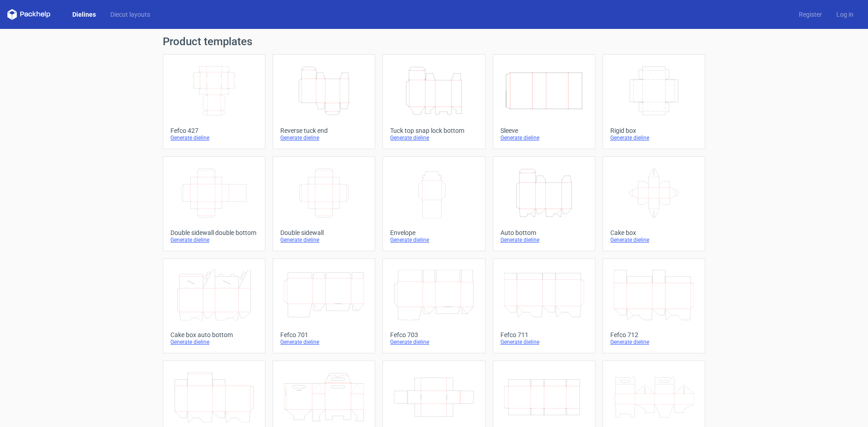 The height and width of the screenshot is (427, 868). What do you see at coordinates (654, 204) in the screenshot?
I see `a: Cake boxGenerate dieline` at bounding box center [654, 204].